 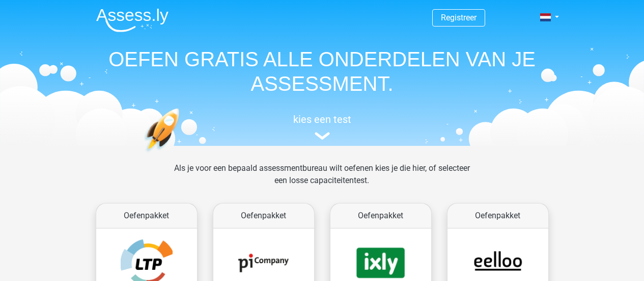 What do you see at coordinates (322, 181) in the screenshot?
I see `div: Als je voor een bepaald assessmentbureau wilt oefenen kies je die hier, of selecteer een losse ca...` at bounding box center [322, 181].